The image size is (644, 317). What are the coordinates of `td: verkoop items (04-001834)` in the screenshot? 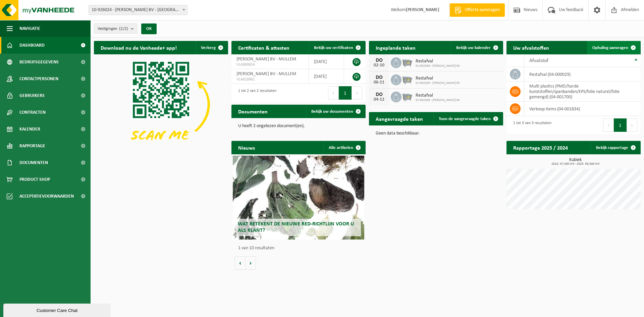 It's located at (582, 109).